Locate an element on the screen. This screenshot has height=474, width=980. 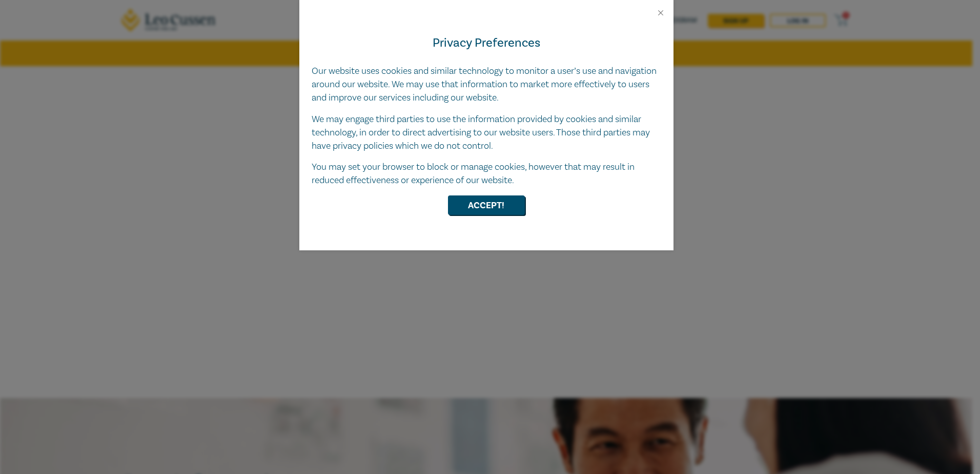
button: Close is located at coordinates (660, 13).